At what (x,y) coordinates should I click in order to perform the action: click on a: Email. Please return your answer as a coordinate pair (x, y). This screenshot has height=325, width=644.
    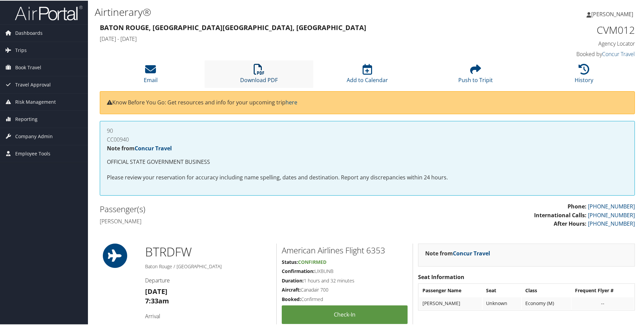
    Looking at the image, I should click on (151, 75).